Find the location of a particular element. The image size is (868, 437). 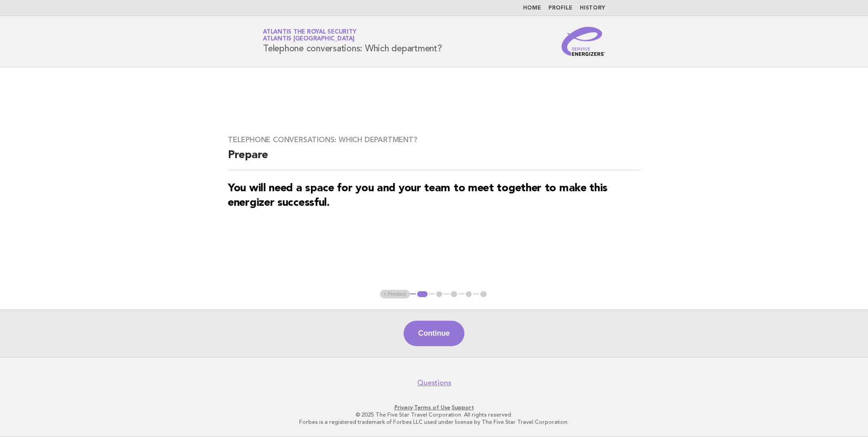

p: Forbes is a registered trademark of Forbes LLC used under license by The Five Star Travel Corpora... is located at coordinates (434, 422).